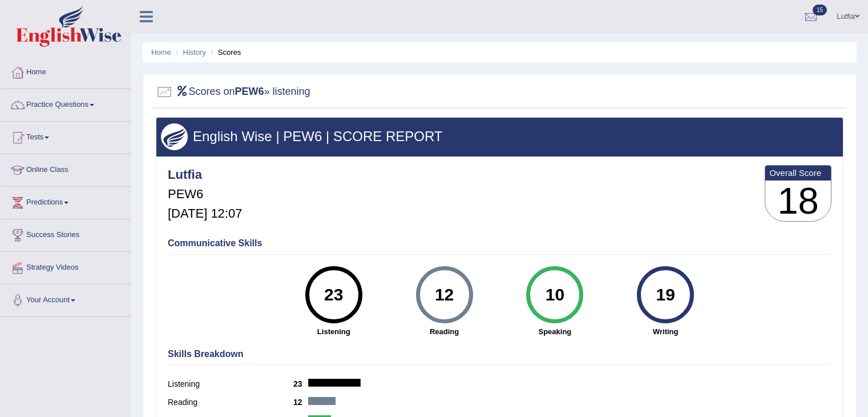 This screenshot has width=868, height=417. Describe the element at coordinates (665, 331) in the screenshot. I see `strong: Writing` at that location.